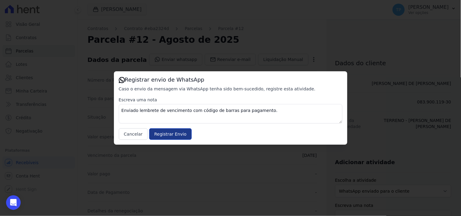 Image resolution: width=461 pixels, height=216 pixels. Describe the element at coordinates (170, 134) in the screenshot. I see `input: Registrar Envio` at that location.